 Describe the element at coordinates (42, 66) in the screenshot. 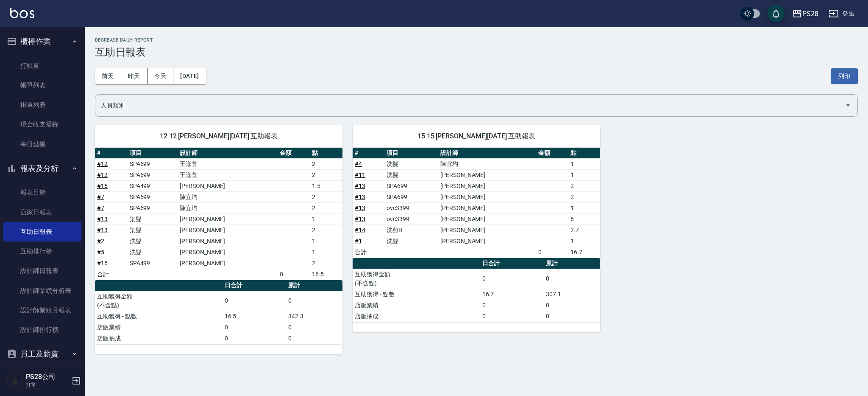

I see `a: 打帳單` at that location.